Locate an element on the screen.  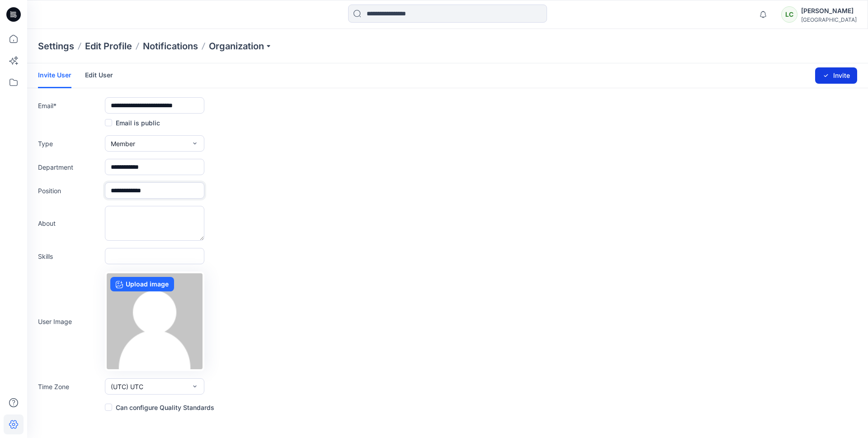
label: Email is public is located at coordinates (133, 123).